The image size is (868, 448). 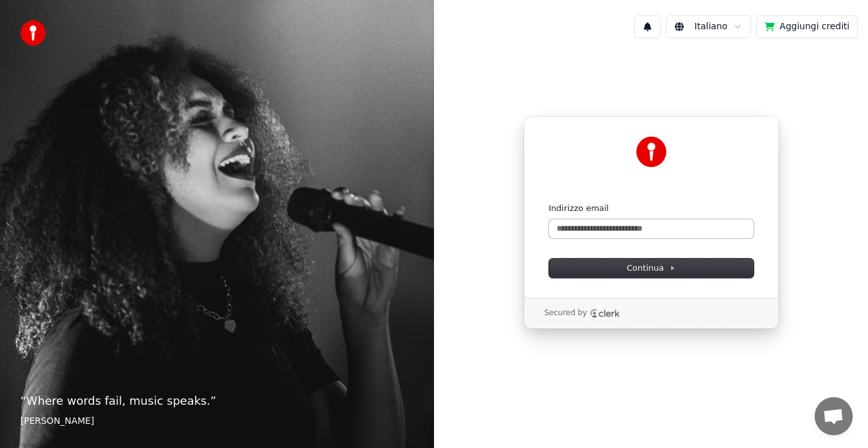 What do you see at coordinates (807, 27) in the screenshot?
I see `button: Aggiungi crediti` at bounding box center [807, 27].